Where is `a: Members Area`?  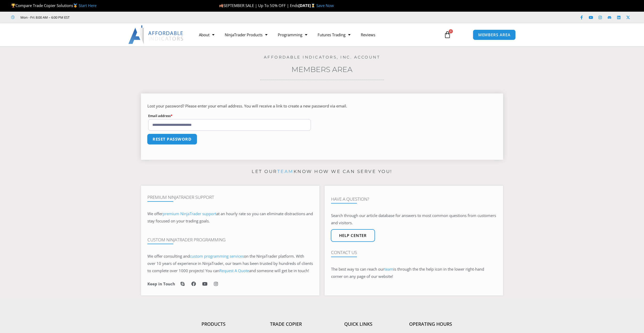 a: Members Area is located at coordinates (322, 69).